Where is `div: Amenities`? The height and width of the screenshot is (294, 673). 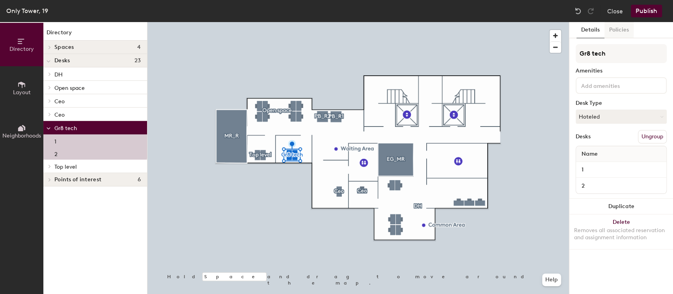
div: Amenities is located at coordinates (621, 71).